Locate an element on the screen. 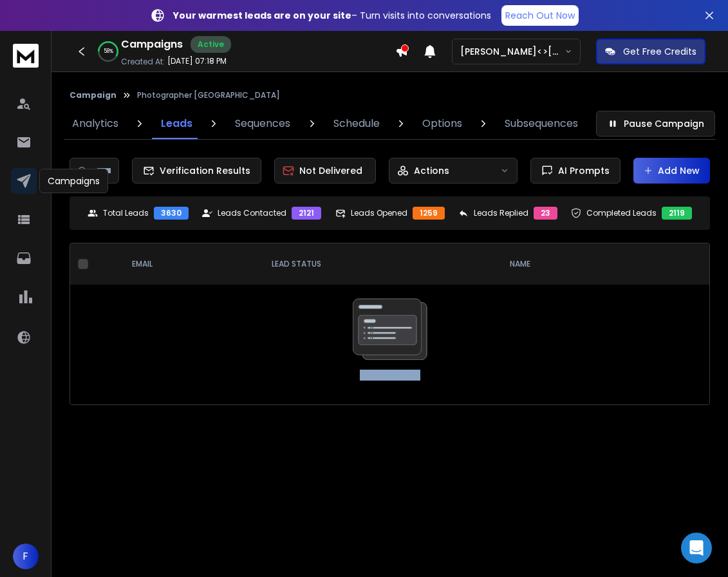 This screenshot has width=728, height=577. p: Leads Contacted is located at coordinates (251, 213).